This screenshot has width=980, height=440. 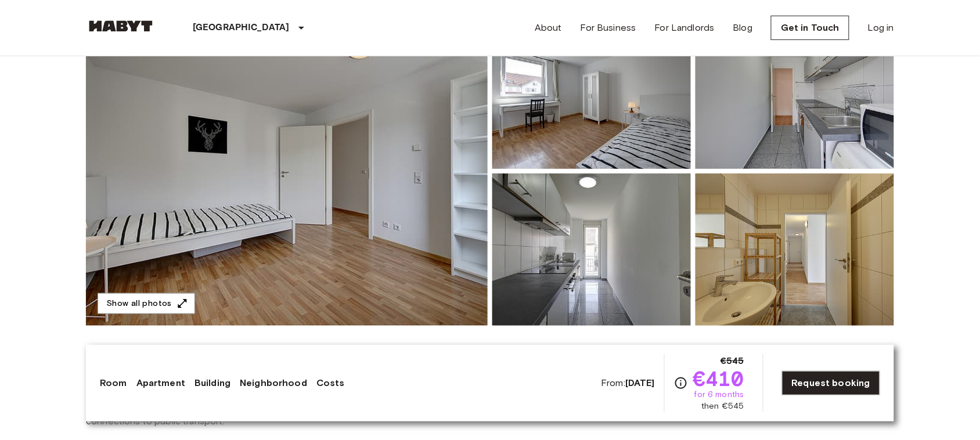 What do you see at coordinates (628, 383) in the screenshot?
I see `span: From:` at bounding box center [628, 383].